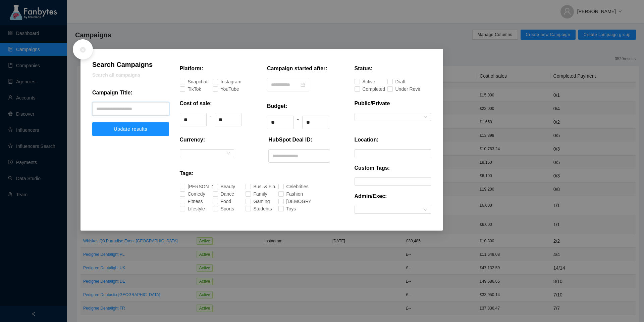 Image resolution: width=644 pixels, height=322 pixels. Describe the element at coordinates (224, 81) in the screenshot. I see `div: Instagram` at that location.